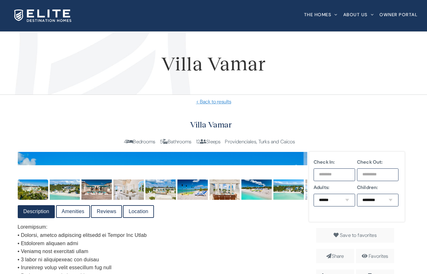 This screenshot has height=274, width=427. I want to click on a: Description, so click(36, 211).